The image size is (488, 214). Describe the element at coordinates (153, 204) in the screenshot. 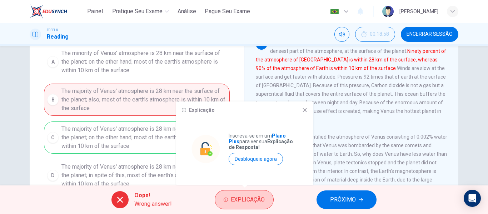

I see `span: Wrong answer!` at that location.